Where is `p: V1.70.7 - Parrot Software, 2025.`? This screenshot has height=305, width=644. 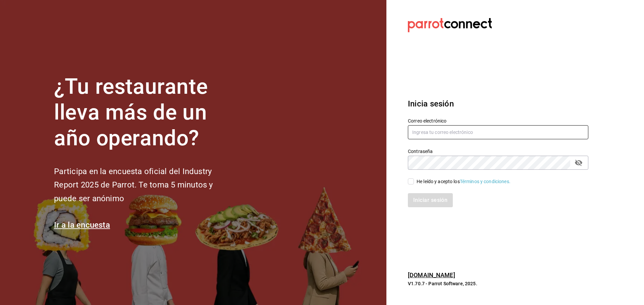
p: V1.70.7 - Parrot Software, 2025. is located at coordinates (498, 284).